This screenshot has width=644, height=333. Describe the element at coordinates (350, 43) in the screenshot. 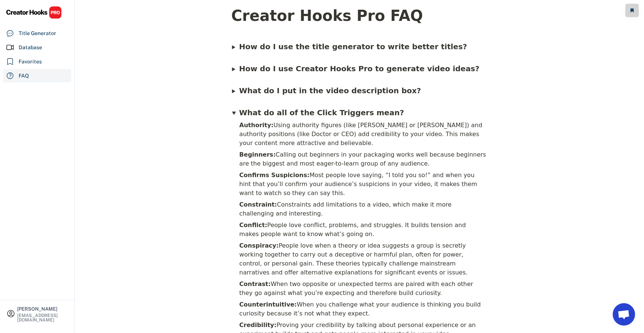

I see `summary: How do I use the title generator to write better titles?` at that location.